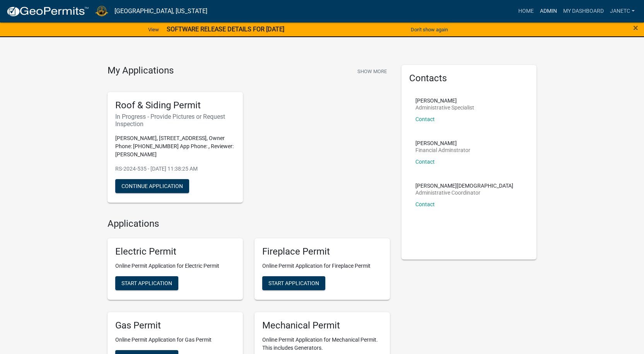 The height and width of the screenshot is (354, 644). I want to click on h5: Electric Permit, so click(175, 251).